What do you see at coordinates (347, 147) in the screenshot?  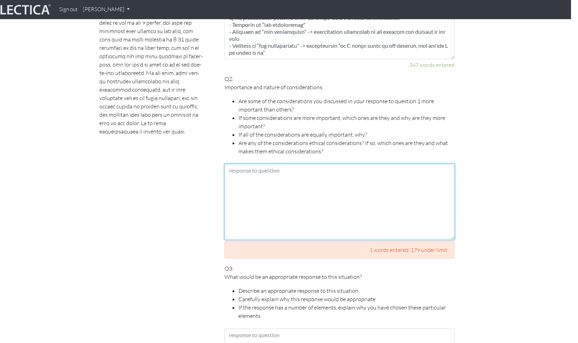 I see `li: Are any of the considerations ethical considerations? If so, which ones are they and what makes t...` at bounding box center [347, 147].